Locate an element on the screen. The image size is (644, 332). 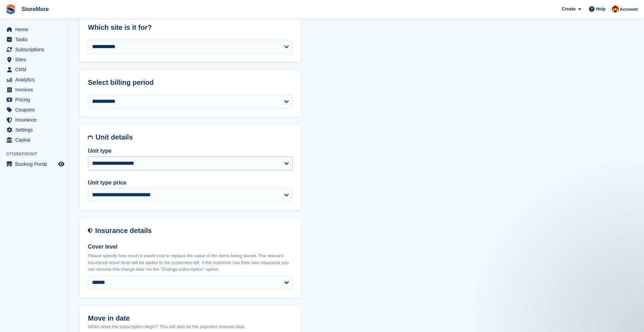
span: Account is located at coordinates (629, 9).